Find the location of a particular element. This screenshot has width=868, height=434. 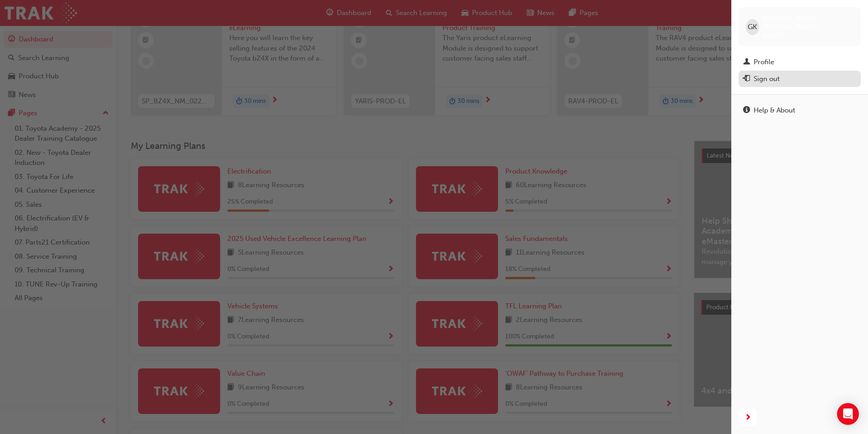

a: Help & About is located at coordinates (800, 110).